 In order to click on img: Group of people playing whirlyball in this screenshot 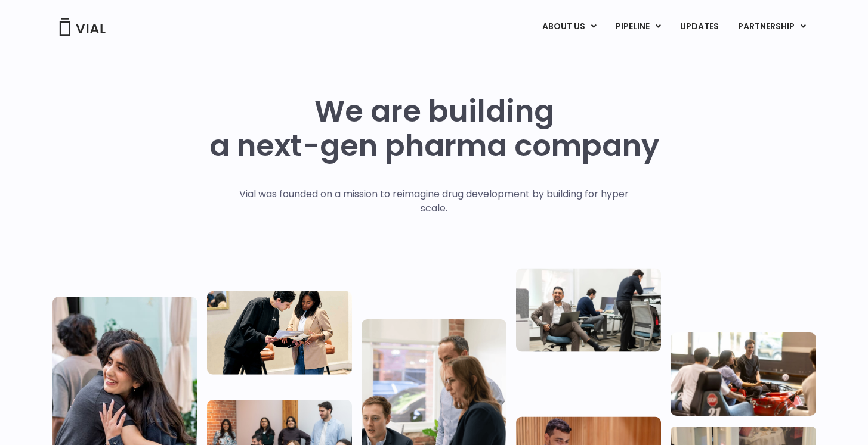, I will do `click(742, 374)`.